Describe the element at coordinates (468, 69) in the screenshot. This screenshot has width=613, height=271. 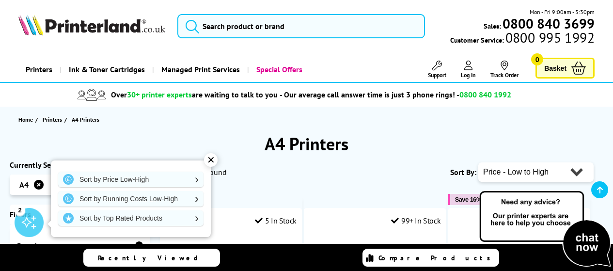
I see `a: Log In` at that location.